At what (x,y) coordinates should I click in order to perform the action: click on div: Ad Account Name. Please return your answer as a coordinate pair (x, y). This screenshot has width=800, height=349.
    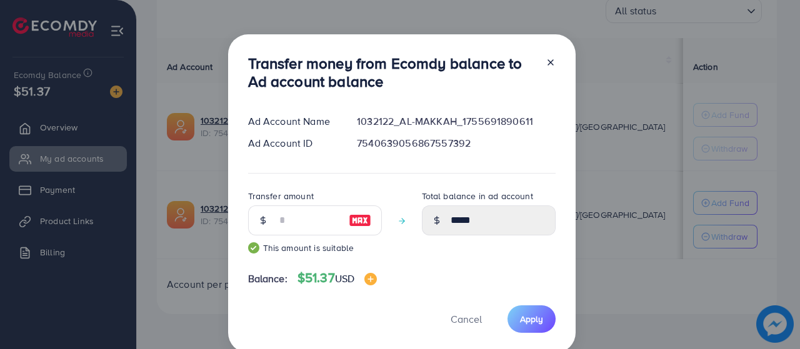
    Looking at the image, I should click on (293, 121).